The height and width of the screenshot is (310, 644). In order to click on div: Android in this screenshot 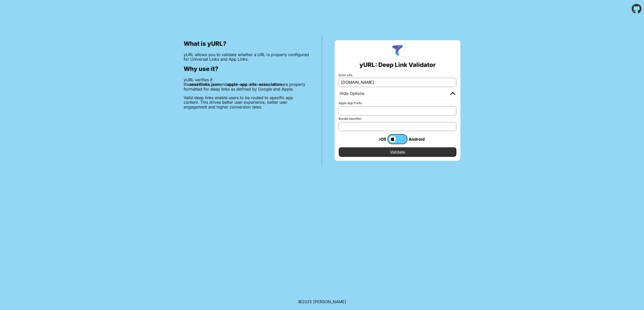, I will do `click(418, 139)`.